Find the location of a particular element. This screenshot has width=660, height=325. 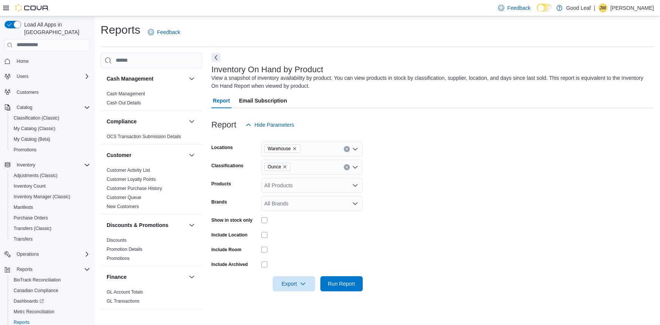

a: Promotions is located at coordinates (118, 258).